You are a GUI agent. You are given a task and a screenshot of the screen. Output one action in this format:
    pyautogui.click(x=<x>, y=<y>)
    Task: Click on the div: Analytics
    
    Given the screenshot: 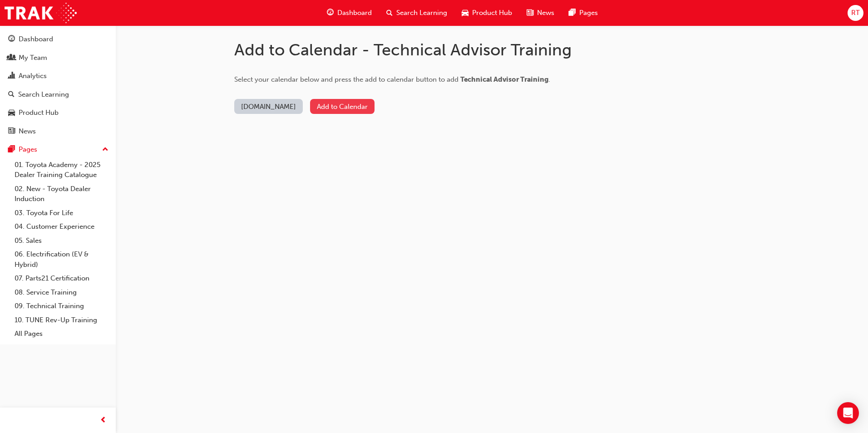 What is the action you would take?
    pyautogui.click(x=33, y=76)
    